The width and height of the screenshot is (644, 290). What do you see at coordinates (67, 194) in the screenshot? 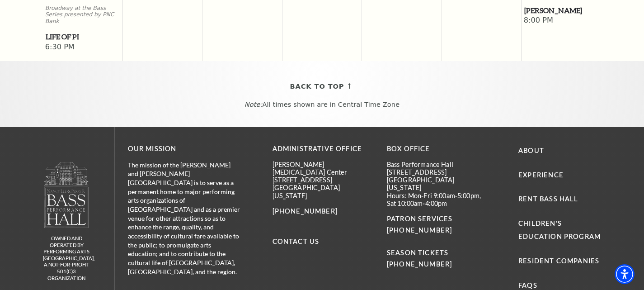
I see `img: owned and operated by Performing Arts Fort Worth, A NOT-FOR-PROFIT 501(C)3 ORGANIZATION` at bounding box center [67, 194].